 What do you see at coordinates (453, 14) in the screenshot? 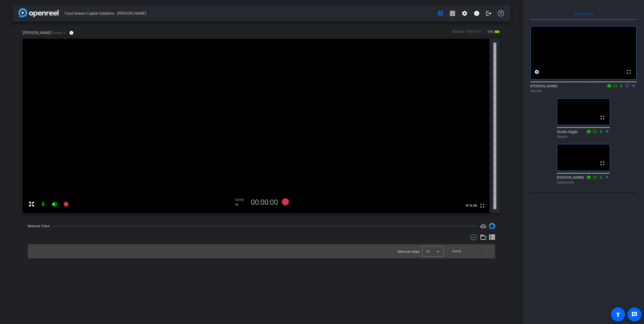
I see `mat-icon: grid_on` at bounding box center [453, 14].